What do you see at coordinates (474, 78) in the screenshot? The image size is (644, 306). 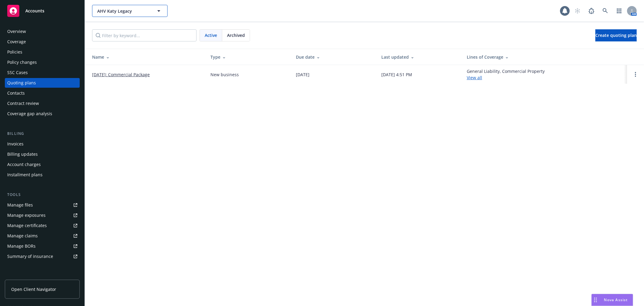 I see `a: View all` at bounding box center [474, 78].